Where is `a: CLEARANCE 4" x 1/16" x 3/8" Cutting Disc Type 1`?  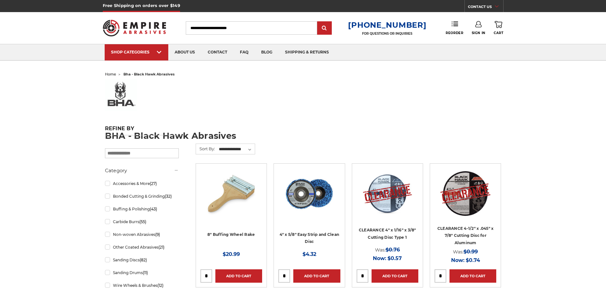
a: CLEARANCE 4" x 1/16" x 3/8" Cutting Disc Type 1 is located at coordinates (387, 233).